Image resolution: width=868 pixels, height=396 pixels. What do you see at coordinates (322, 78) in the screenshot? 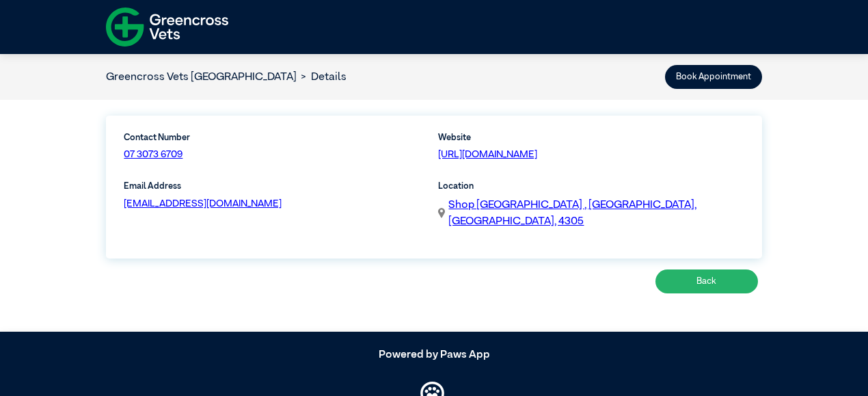
I see `li: Details` at bounding box center [322, 78].